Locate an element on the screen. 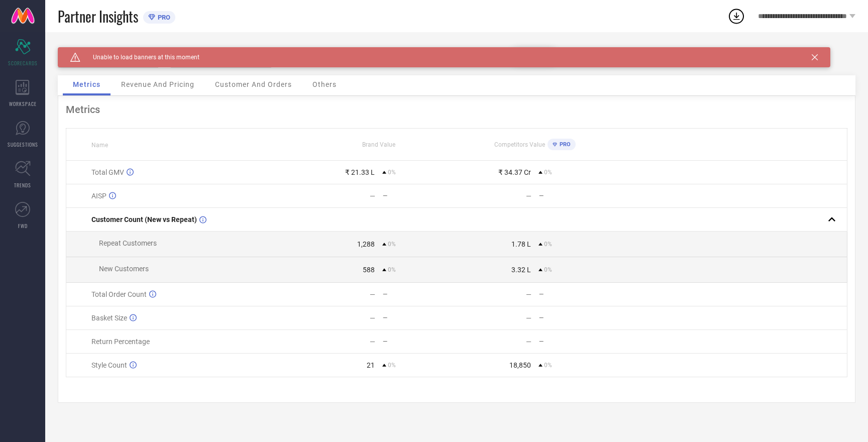  span: Unable to load banners at this moment is located at coordinates (140, 57).